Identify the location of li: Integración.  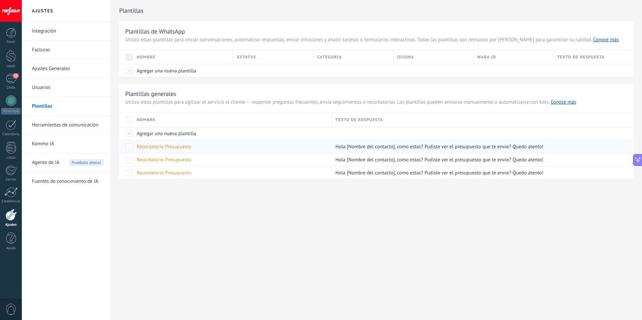
(66, 31).